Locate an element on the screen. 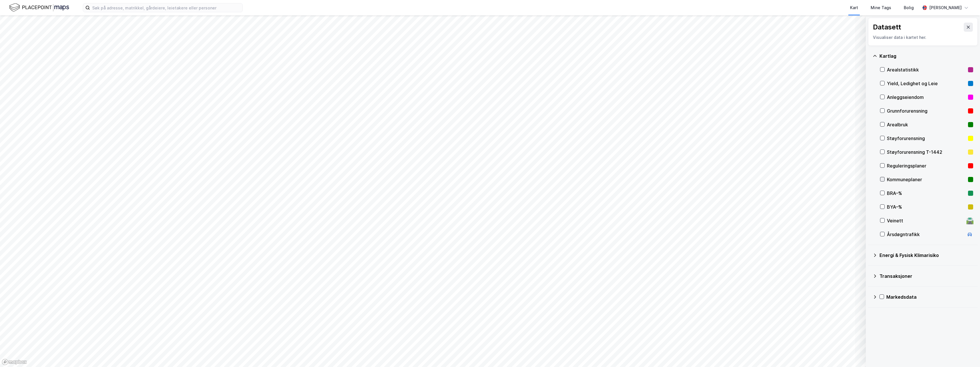  div: Arealbruk is located at coordinates (926, 125).